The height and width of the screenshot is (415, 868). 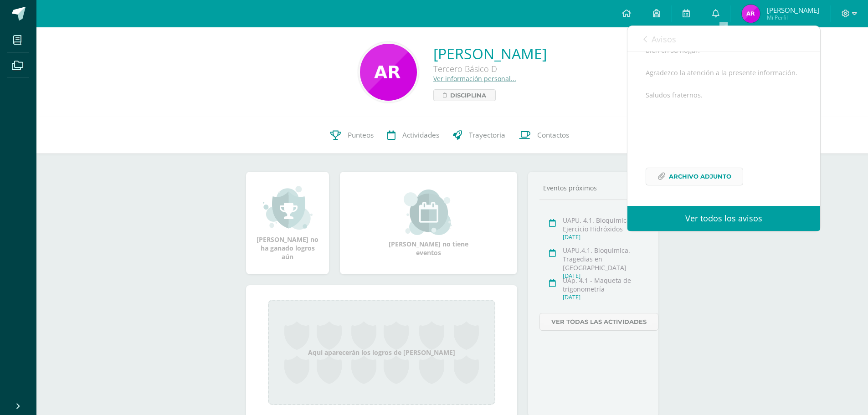 What do you see at coordinates (694, 176) in the screenshot?
I see `a: Archivo Adjunto` at bounding box center [694, 176].